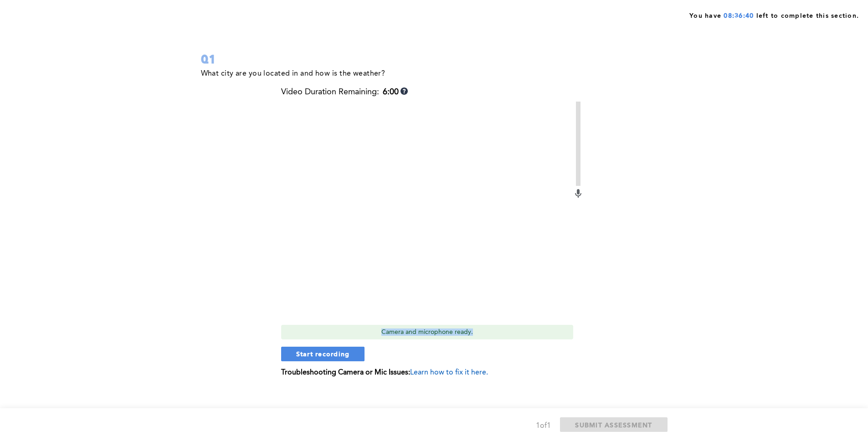 The width and height of the screenshot is (868, 441). Describe the element at coordinates (390, 92) in the screenshot. I see `b: 6:00` at that location.